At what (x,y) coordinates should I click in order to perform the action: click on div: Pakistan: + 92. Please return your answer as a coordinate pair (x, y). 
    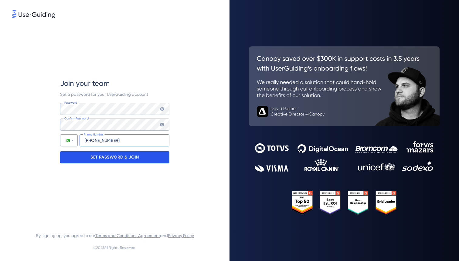
    Looking at the image, I should click on (69, 140).